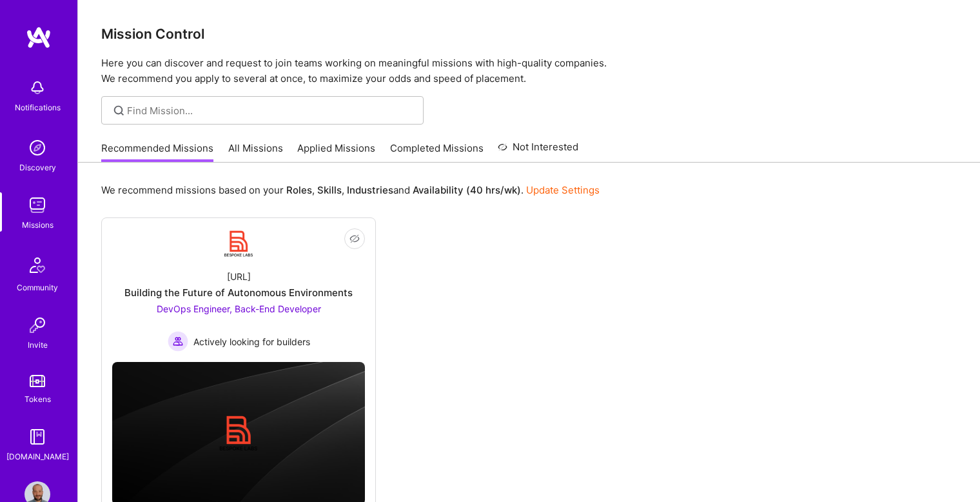 This screenshot has width=980, height=502. I want to click on img: guide book, so click(38, 437).